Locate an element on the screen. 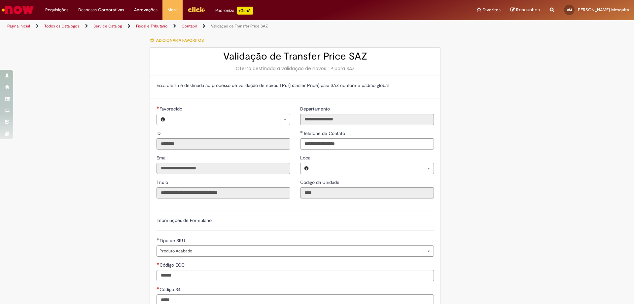 The width and height of the screenshot is (634, 304). span: Código S4 is located at coordinates (171, 289).